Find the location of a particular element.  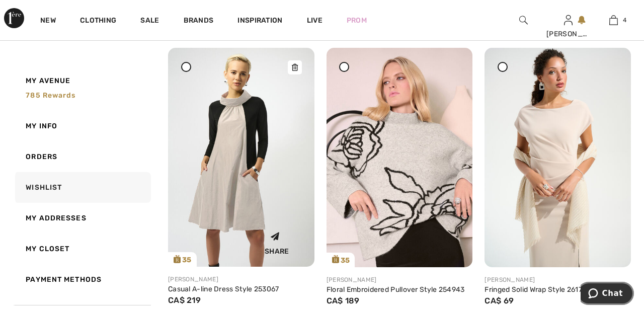

a: My Info is located at coordinates (82, 126).